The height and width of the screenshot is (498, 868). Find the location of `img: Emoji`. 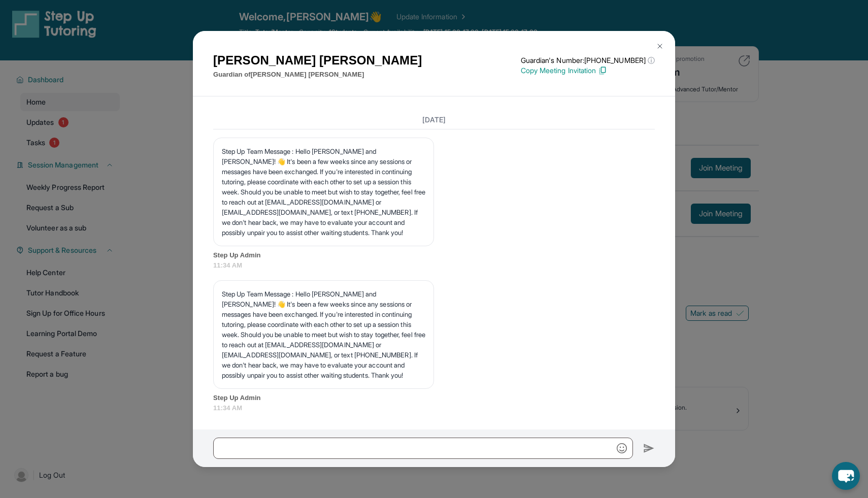

img: Emoji is located at coordinates (622, 448).